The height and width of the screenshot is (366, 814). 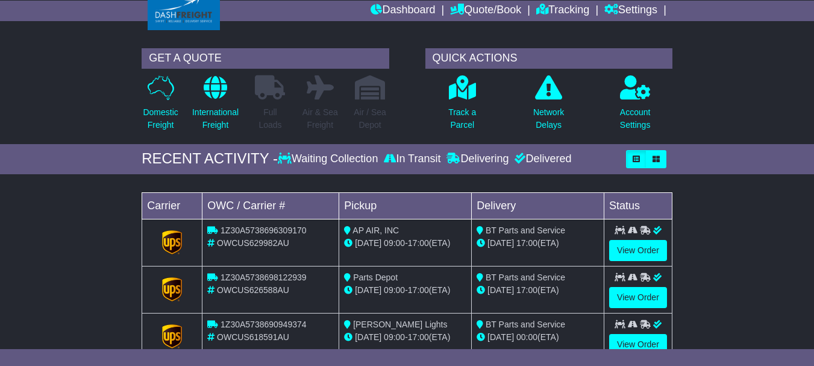 I want to click on p: Full Loads, so click(x=270, y=119).